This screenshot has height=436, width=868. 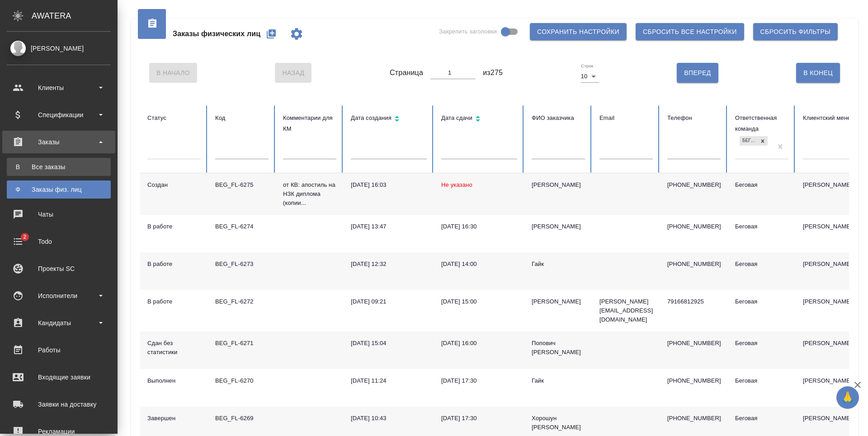 What do you see at coordinates (242, 226) in the screenshot?
I see `div: BEG_FL-6274` at bounding box center [242, 226].